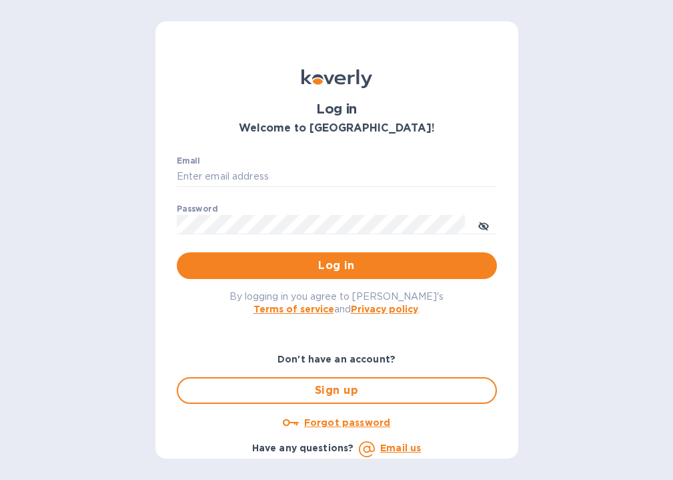 The height and width of the screenshot is (480, 673). Describe the element at coordinates (347, 422) in the screenshot. I see `u: Forgot password` at that location.